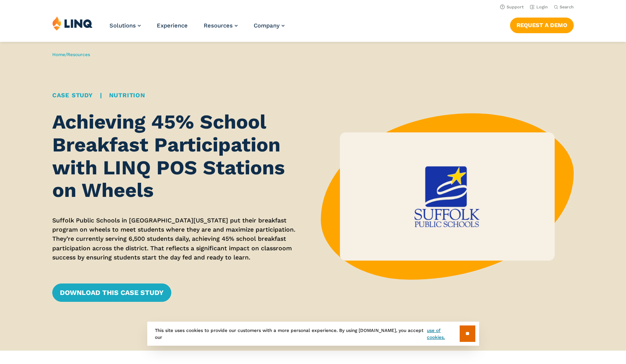 This screenshot has width=626, height=364. I want to click on a: Download this Case Study, so click(112, 292).